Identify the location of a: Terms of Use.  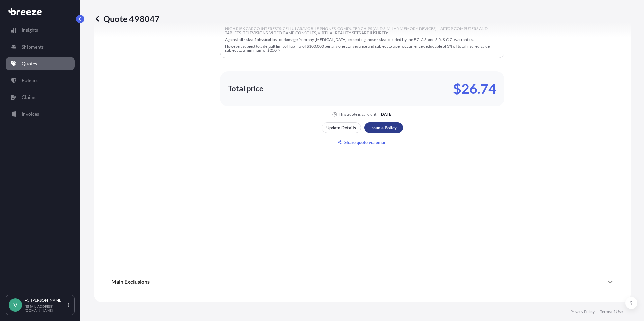
(611, 312).